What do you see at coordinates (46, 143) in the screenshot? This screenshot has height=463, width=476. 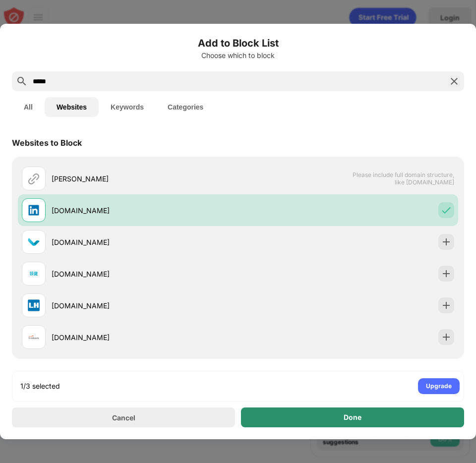 I see `div: Websites to Block` at bounding box center [46, 143].